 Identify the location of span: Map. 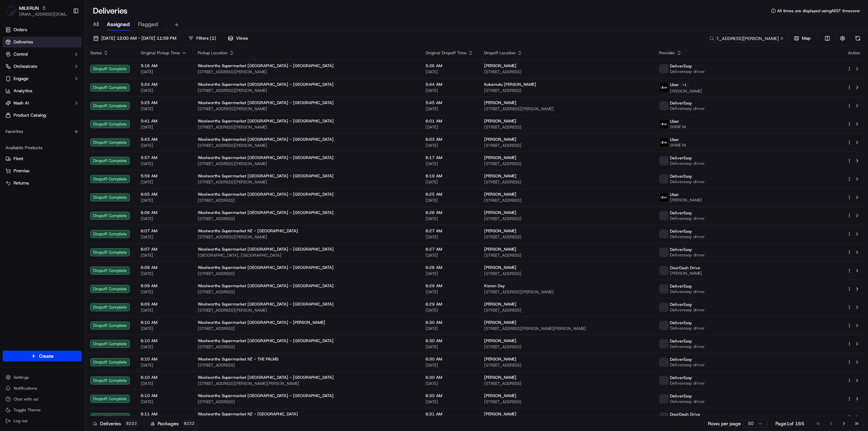
(806, 38).